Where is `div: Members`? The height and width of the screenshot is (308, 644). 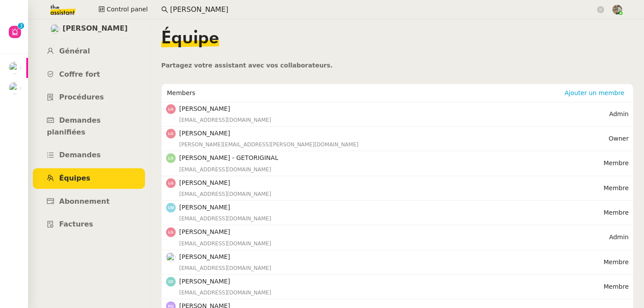 div: Members is located at coordinates (364, 93).